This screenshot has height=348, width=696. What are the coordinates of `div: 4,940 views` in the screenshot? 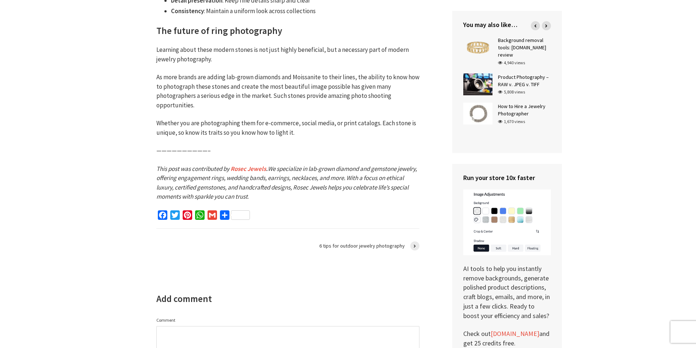 It's located at (511, 63).